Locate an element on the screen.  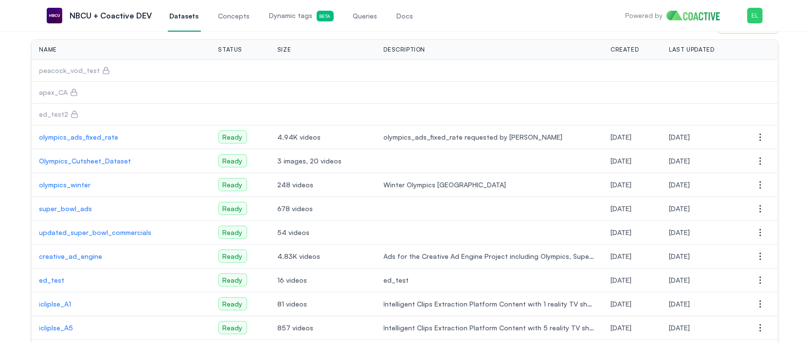
a: olympics_ads_fixed_rate is located at coordinates (121, 137).